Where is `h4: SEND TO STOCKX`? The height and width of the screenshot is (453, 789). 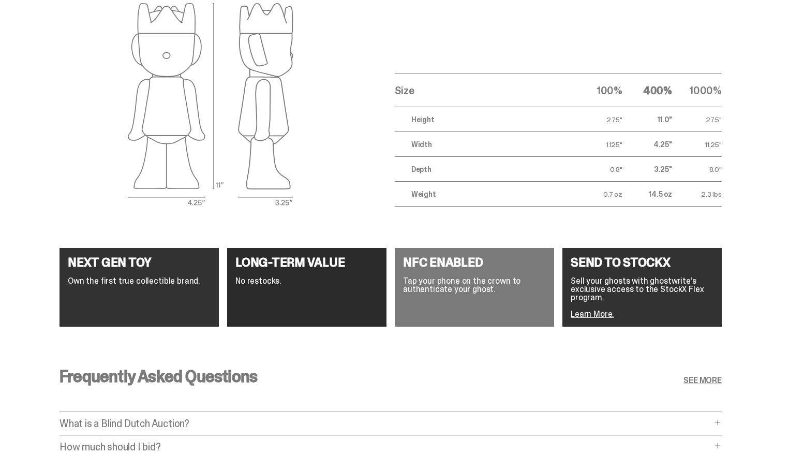 h4: SEND TO STOCKX is located at coordinates (642, 262).